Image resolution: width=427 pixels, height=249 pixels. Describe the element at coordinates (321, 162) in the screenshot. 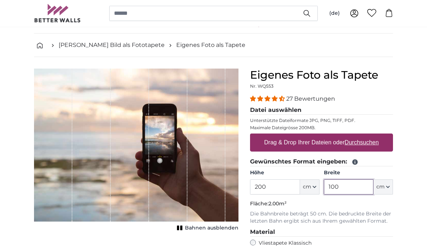

I see `legend: Gewünschtes Format eingeben:` at that location.